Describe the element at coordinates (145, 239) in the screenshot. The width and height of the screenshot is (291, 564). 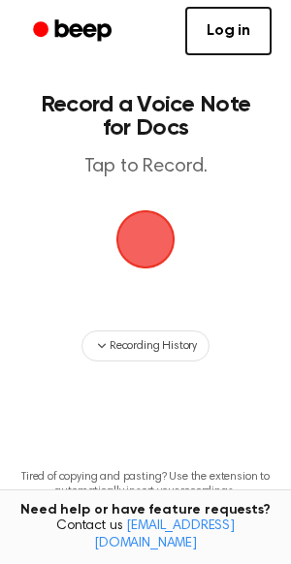
I see `img: Beep Logo` at that location.